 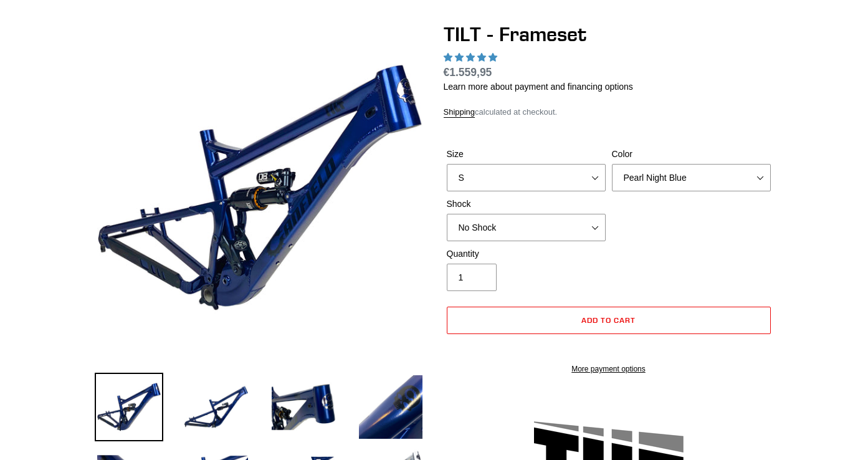 What do you see at coordinates (691, 154) in the screenshot?
I see `label: Color` at bounding box center [691, 154].